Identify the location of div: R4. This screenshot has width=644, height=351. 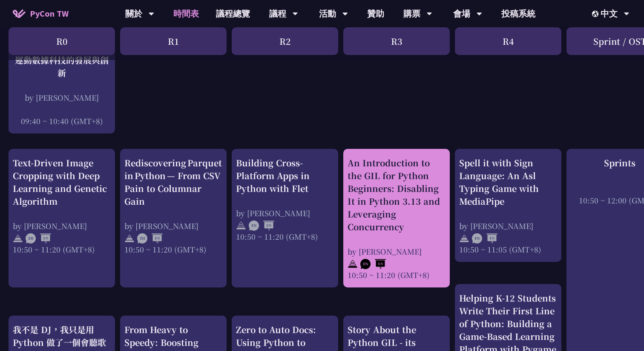
(508, 41).